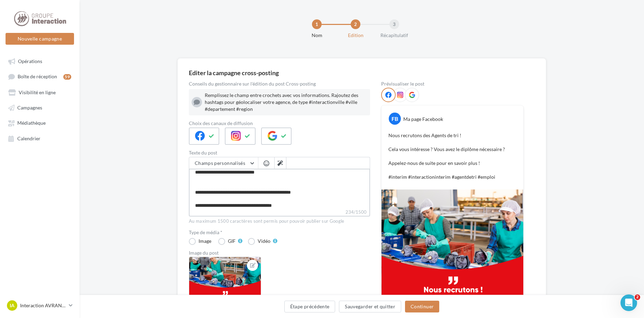 The width and height of the screenshot is (644, 318). What do you see at coordinates (67, 77) in the screenshot?
I see `div: 59` at bounding box center [67, 77].